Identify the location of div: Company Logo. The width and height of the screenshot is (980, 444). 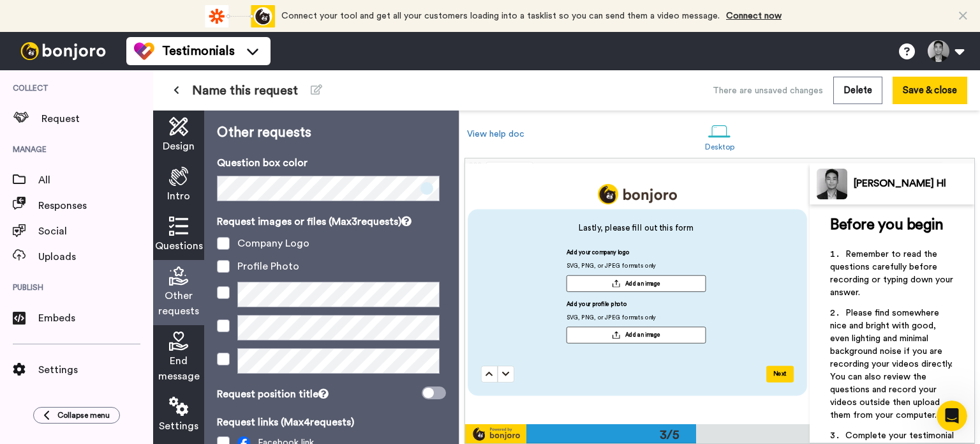
(273, 243).